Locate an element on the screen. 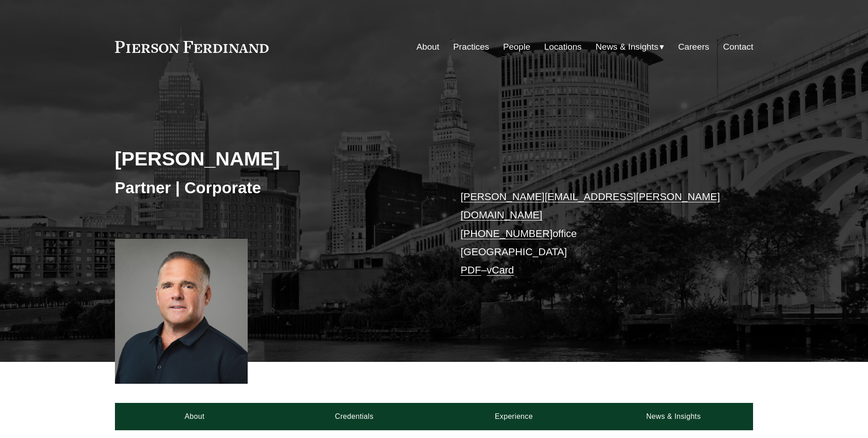 The width and height of the screenshot is (868, 438). a: Practices is located at coordinates (471, 47).